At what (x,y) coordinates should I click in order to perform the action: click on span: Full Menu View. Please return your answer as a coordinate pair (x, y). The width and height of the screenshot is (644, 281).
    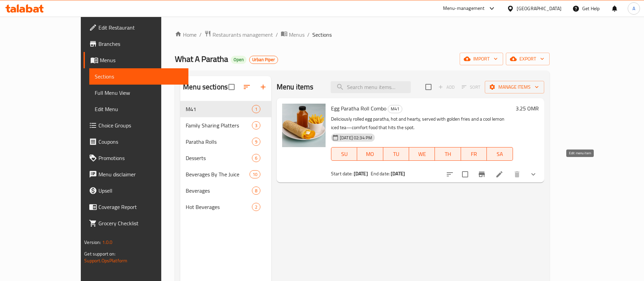
    Looking at the image, I should click on (139, 93).